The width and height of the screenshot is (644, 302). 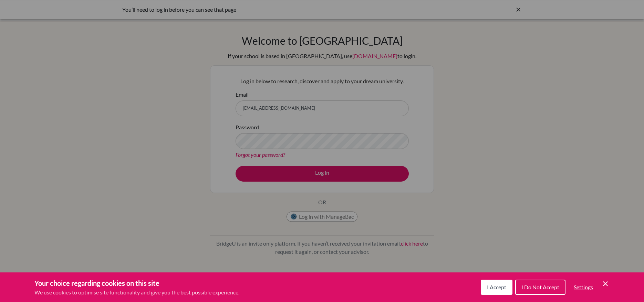 I want to click on span: I Do Not Accept, so click(x=541, y=287).